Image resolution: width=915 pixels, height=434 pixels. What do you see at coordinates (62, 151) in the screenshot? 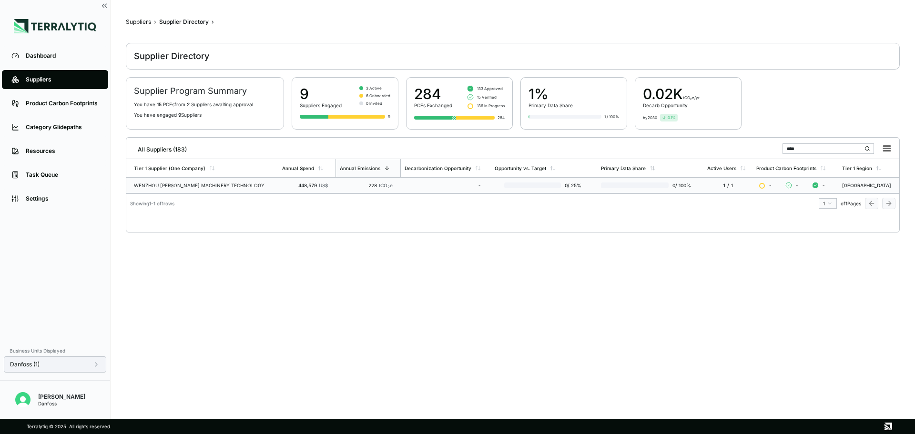
I see `div: Resources` at bounding box center [62, 151].